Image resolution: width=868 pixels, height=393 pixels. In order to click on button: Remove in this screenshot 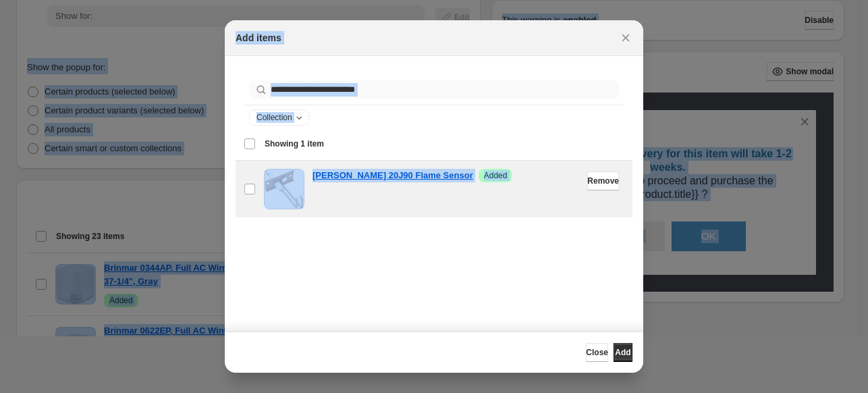, I will do `click(603, 181)`.